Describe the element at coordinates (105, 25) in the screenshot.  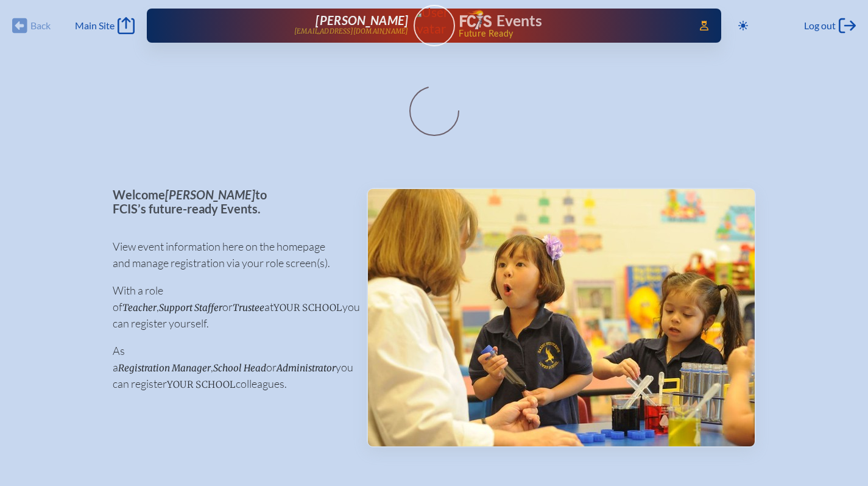
I see `a: Main Site` at that location.